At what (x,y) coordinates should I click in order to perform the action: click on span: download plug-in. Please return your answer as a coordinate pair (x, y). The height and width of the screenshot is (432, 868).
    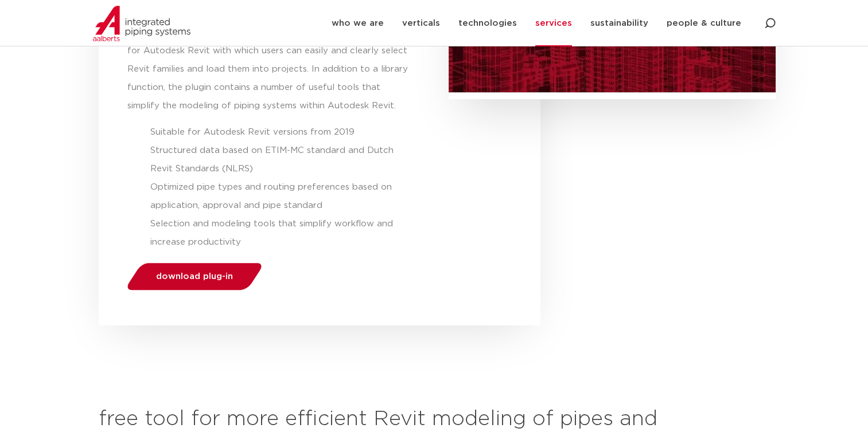
    Looking at the image, I should click on (195, 276).